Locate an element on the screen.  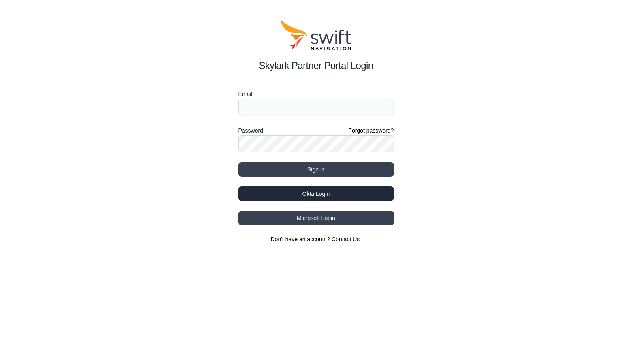
h2: Skylark Partner Portal Login is located at coordinates (316, 66).